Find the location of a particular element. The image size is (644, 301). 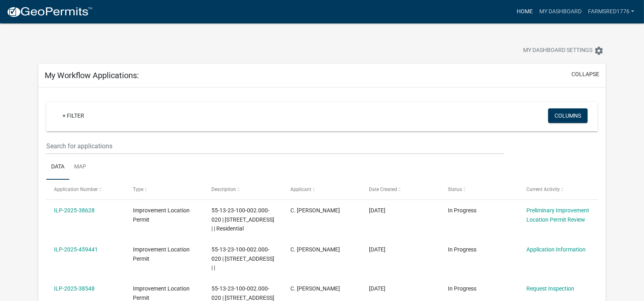

button: My Dashboard Settingssettings is located at coordinates (563, 51).